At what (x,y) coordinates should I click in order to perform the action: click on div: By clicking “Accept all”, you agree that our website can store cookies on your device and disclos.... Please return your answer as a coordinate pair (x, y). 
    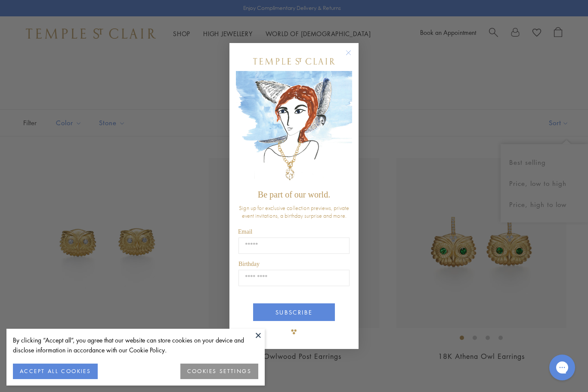
    Looking at the image, I should click on (136, 345).